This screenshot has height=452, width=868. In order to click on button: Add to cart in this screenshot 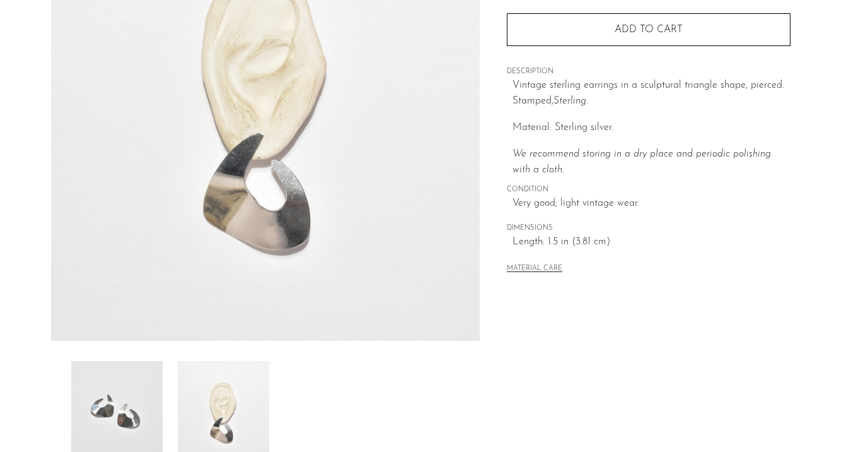, I will do `click(648, 30)`.